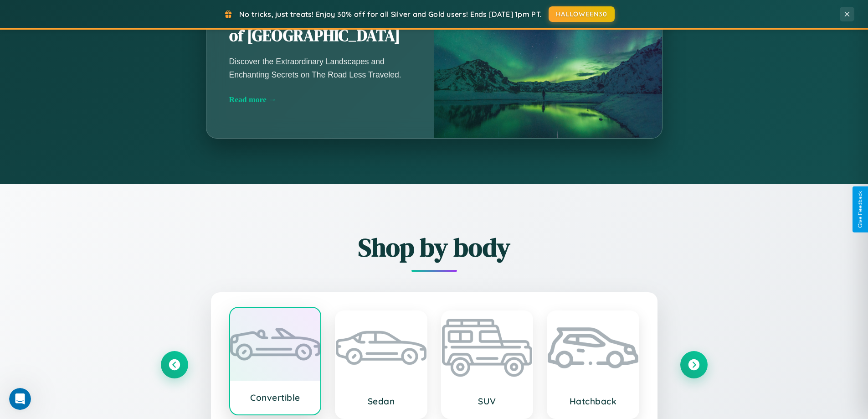  Describe the element at coordinates (320, 99) in the screenshot. I see `div: Read more →` at that location.